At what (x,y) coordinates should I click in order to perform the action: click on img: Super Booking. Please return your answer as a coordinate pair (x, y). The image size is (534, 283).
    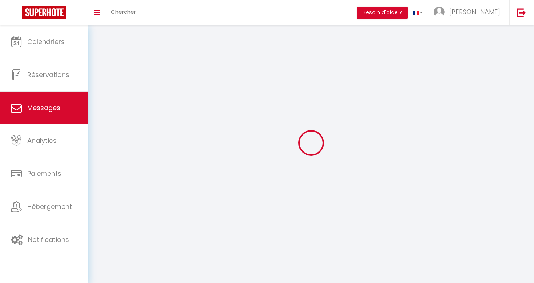
    Looking at the image, I should click on (44, 12).